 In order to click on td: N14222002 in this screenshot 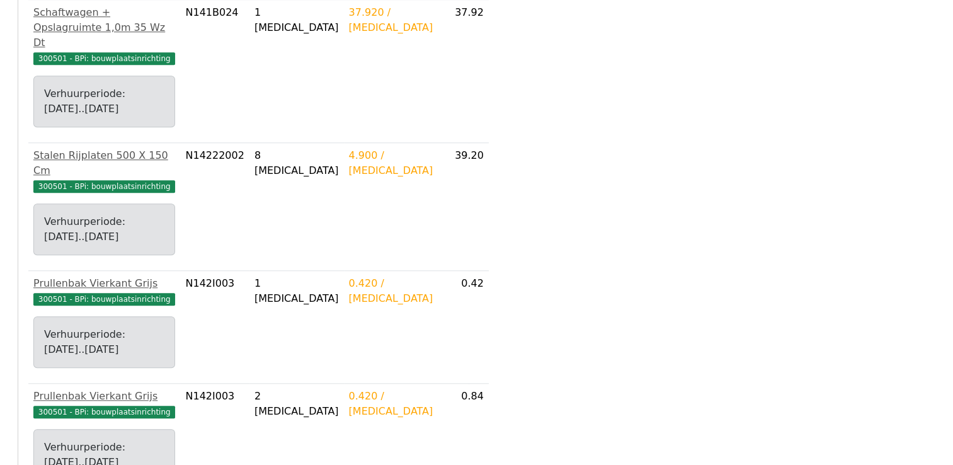, I will do `click(214, 207)`.